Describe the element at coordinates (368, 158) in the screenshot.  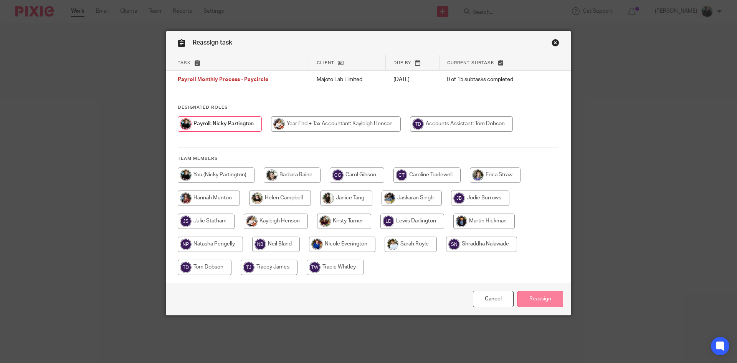
I see `h4: Team members` at that location.